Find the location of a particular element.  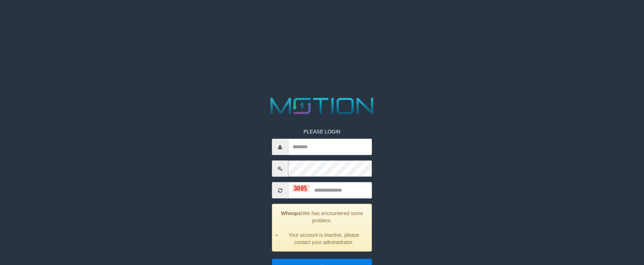

div: We has encountered some problem. is located at coordinates (322, 228).